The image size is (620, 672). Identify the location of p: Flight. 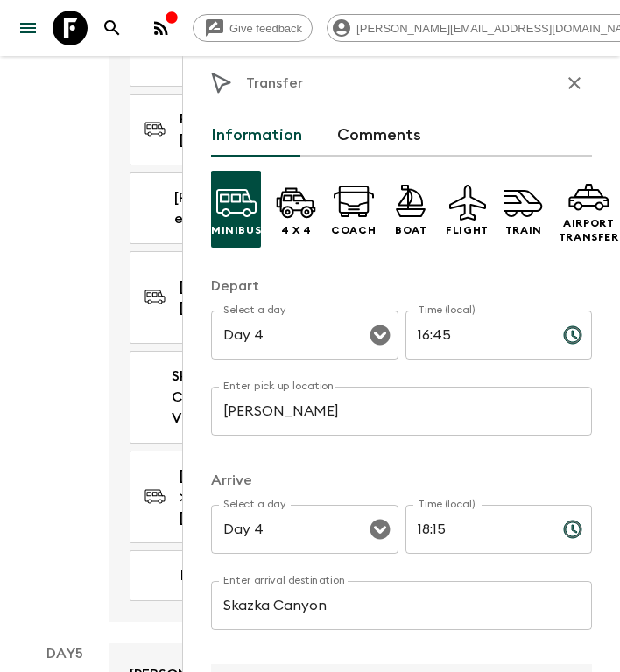
(466, 230).